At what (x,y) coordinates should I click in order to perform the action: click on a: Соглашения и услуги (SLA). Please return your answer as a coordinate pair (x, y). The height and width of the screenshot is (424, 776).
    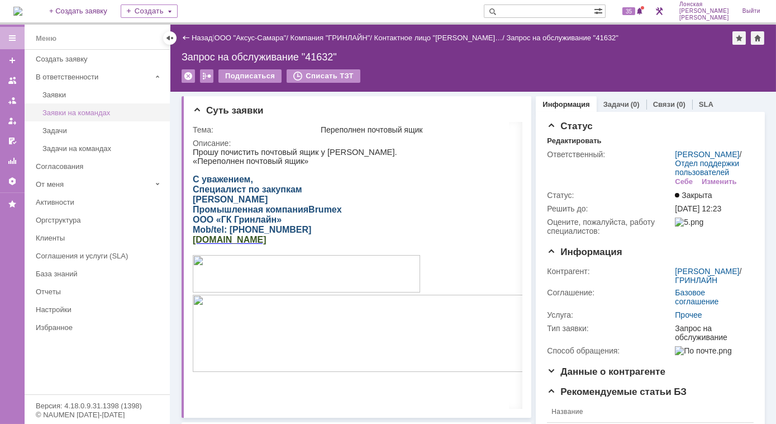
    Looking at the image, I should click on (99, 255).